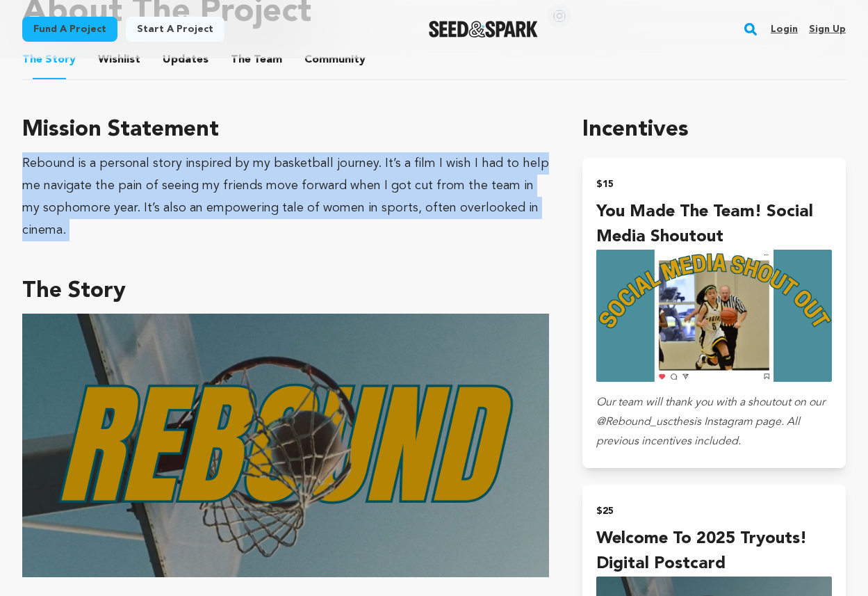  I want to click on span: Team, so click(256, 60).